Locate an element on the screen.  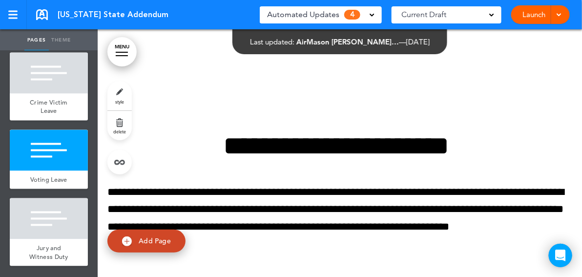
span: style is located at coordinates (120, 101).